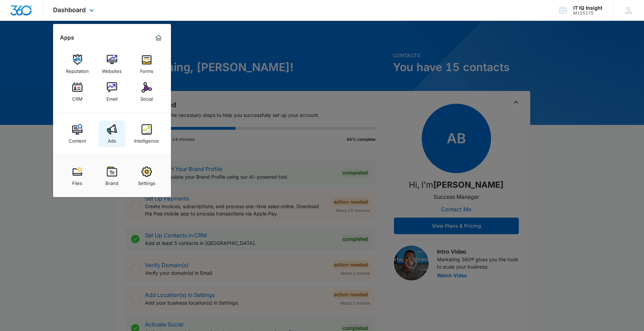 Image resolution: width=644 pixels, height=331 pixels. Describe the element at coordinates (67, 37) in the screenshot. I see `h2: Apps` at that location.